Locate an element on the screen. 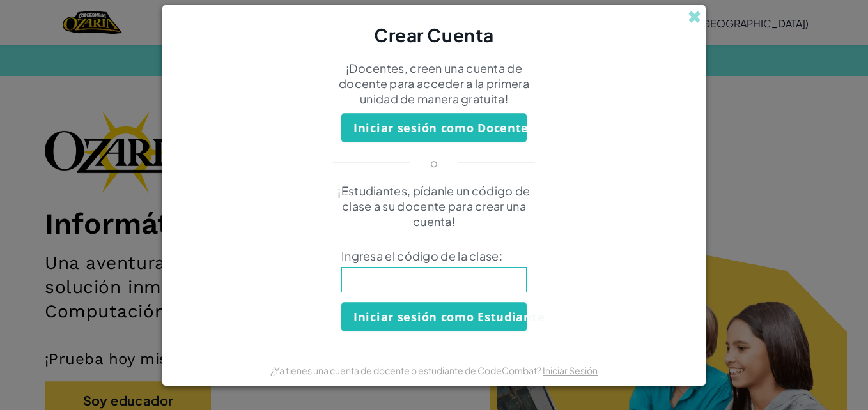 This screenshot has width=868, height=410. a: Iniciar Sesión is located at coordinates (570, 371).